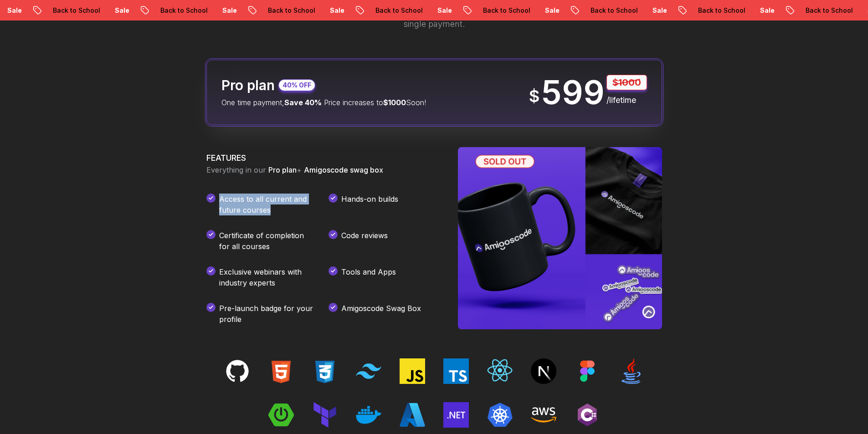  Describe the element at coordinates (343, 170) in the screenshot. I see `span: Amigoscode swag box` at that location.